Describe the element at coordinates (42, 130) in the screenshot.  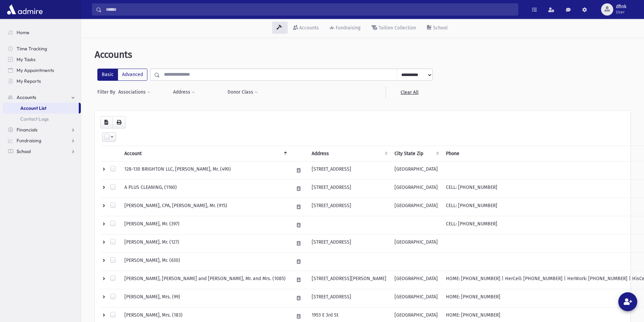
I see `a: Financials` at that location.